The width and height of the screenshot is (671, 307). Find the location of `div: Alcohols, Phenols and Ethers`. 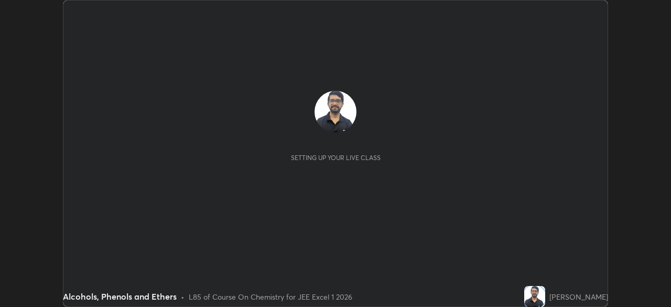

div: Alcohols, Phenols and Ethers is located at coordinates (120, 296).